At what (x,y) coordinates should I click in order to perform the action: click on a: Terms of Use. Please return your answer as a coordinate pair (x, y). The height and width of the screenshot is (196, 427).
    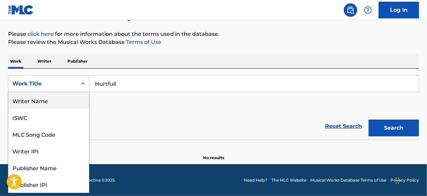
    Looking at the image, I should click on (143, 42).